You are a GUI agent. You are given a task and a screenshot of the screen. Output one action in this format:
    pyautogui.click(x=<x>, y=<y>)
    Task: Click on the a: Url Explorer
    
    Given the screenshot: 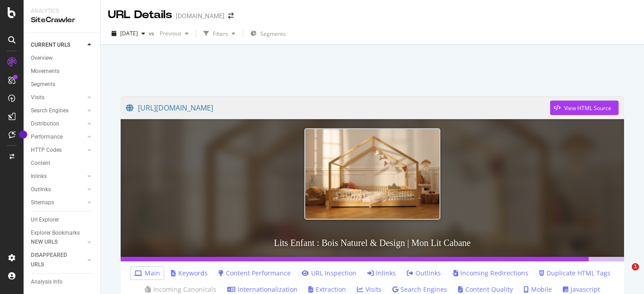 What is the action you would take?
    pyautogui.click(x=62, y=220)
    